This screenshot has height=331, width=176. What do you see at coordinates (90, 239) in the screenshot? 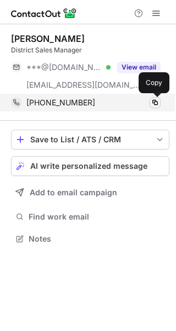
I see `button: Notes` at bounding box center [90, 239].